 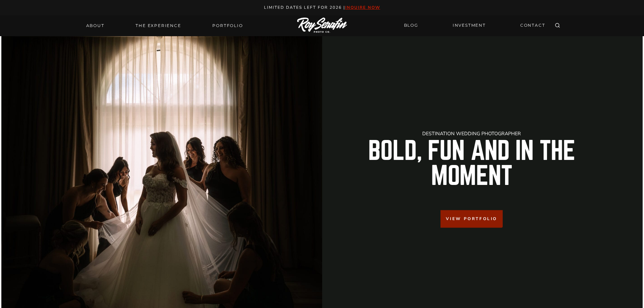 What do you see at coordinates (165, 25) in the screenshot?
I see `nav: Primary Navigation` at bounding box center [165, 25].